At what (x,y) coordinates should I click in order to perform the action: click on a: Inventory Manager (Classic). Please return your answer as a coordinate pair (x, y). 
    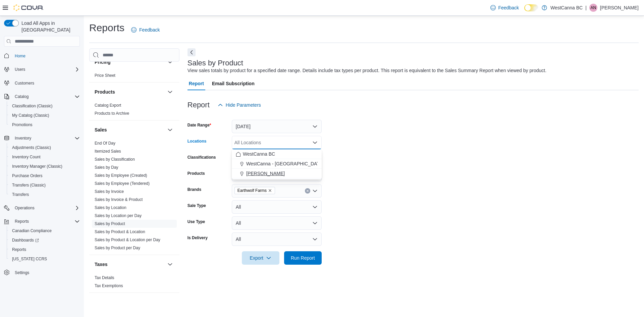
    Looking at the image, I should click on (37, 167).